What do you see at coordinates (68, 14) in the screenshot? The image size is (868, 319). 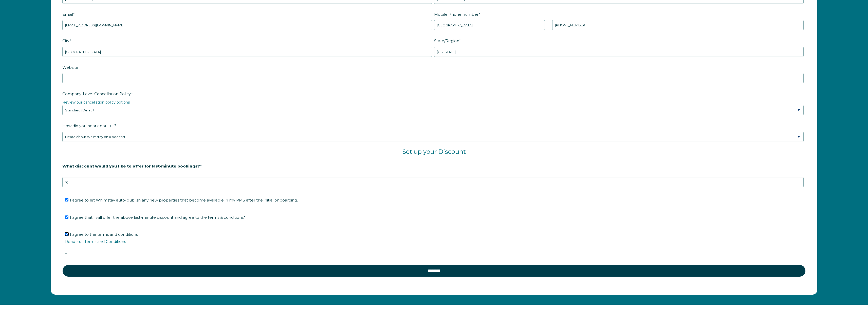 I see `span: Email` at bounding box center [68, 14].